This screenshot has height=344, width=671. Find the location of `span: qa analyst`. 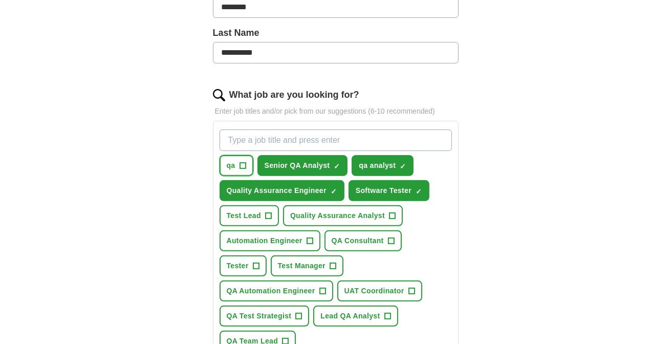

span: qa analyst is located at coordinates (377, 165).